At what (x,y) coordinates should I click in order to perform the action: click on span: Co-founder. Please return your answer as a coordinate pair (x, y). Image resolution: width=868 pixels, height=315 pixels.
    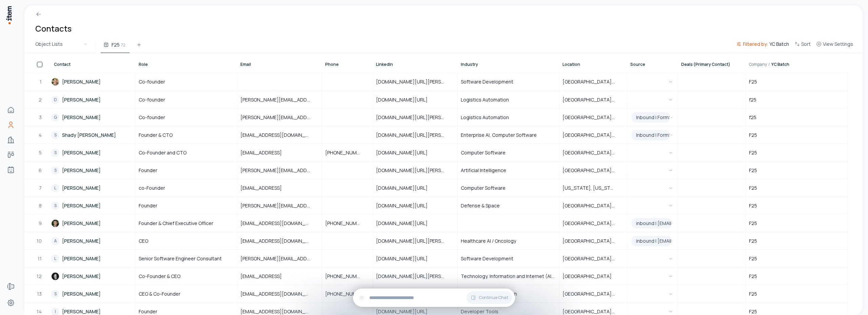
    Looking at the image, I should click on (152, 117).